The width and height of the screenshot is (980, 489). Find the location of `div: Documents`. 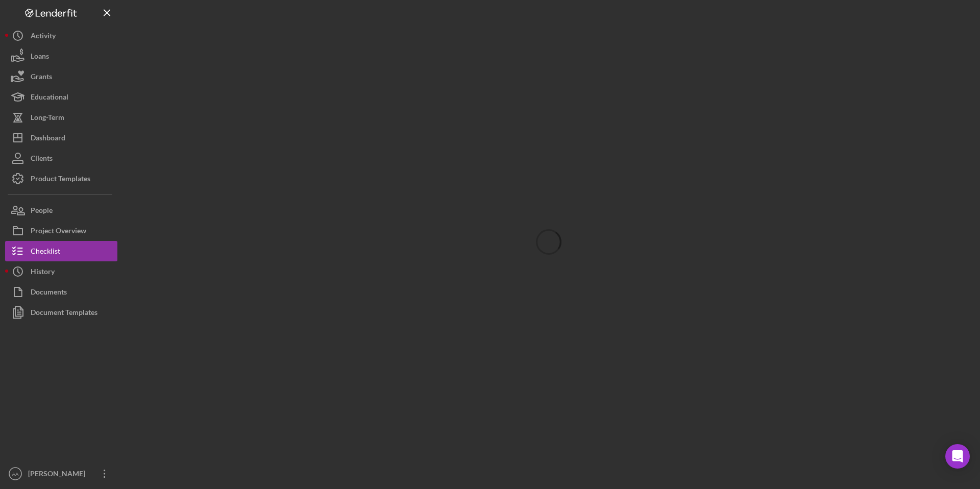

div: Documents is located at coordinates (48, 293).